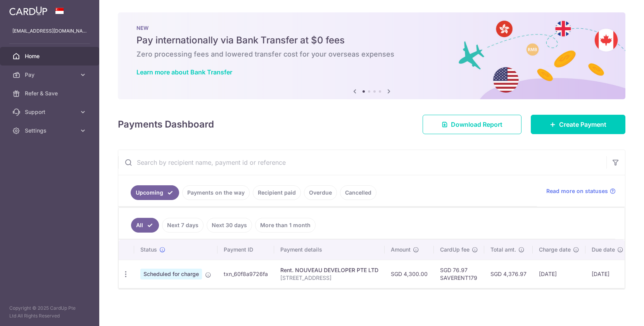  What do you see at coordinates (555, 250) in the screenshot?
I see `span: Charge date` at bounding box center [555, 250].